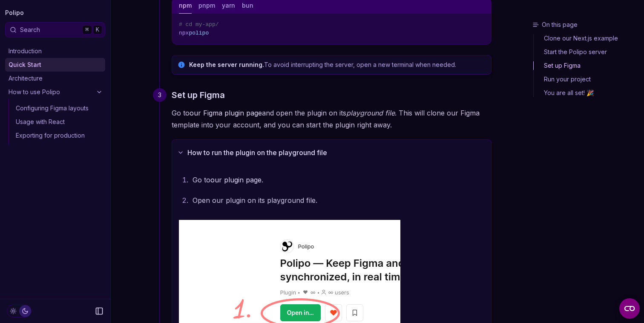 Image resolution: width=644 pixels, height=323 pixels. I want to click on button: Toggle Theme, so click(19, 311).